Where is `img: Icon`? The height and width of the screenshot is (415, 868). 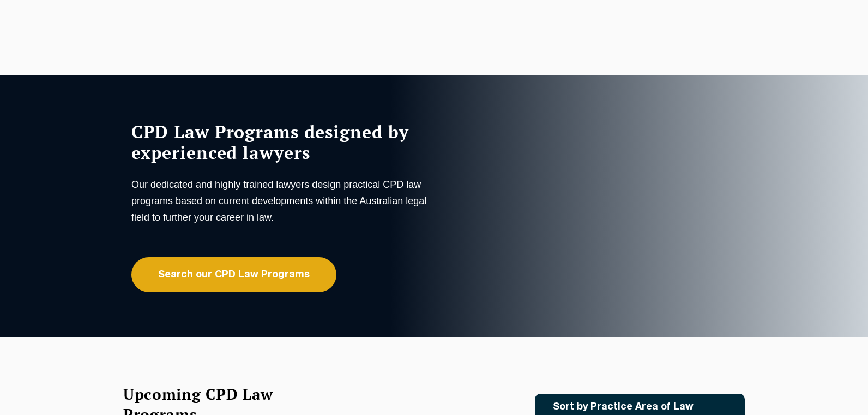 img: Icon is located at coordinates (717, 407).